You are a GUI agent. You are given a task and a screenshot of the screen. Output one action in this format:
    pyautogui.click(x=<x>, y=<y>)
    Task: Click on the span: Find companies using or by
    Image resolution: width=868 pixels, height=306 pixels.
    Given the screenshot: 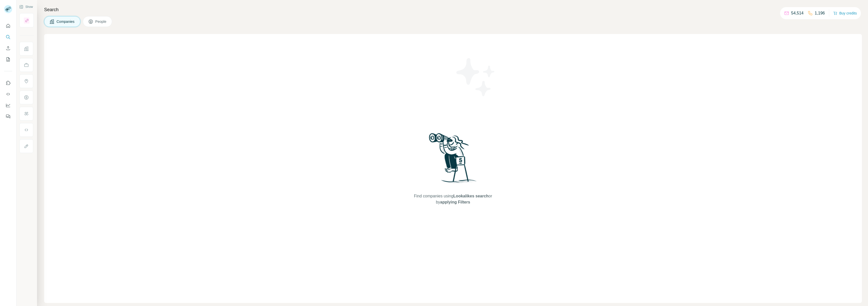 What is the action you would take?
    pyautogui.click(x=453, y=199)
    